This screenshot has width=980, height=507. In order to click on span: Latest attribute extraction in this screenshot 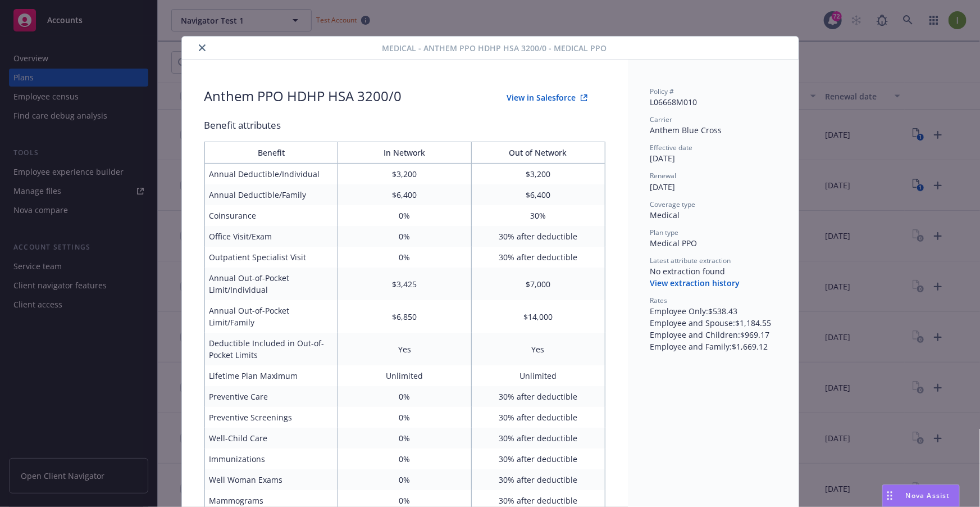, I will do `click(691, 260)`.